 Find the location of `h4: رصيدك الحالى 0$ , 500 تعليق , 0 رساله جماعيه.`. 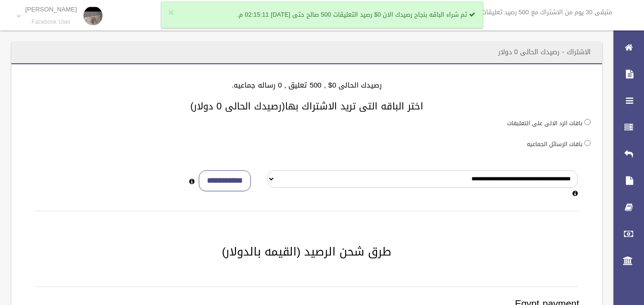

h4: رصيدك الحالى 0$ , 500 تعليق , 0 رساله جماعيه. is located at coordinates (306, 85).